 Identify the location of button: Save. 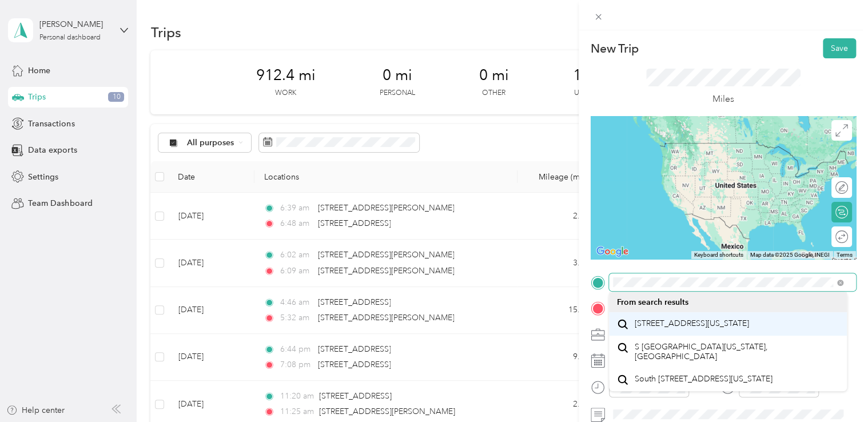
(840, 48).